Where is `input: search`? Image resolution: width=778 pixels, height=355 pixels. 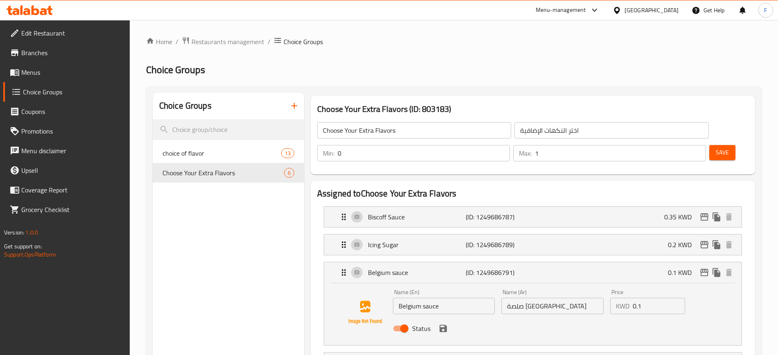
input: search is located at coordinates (228, 130).